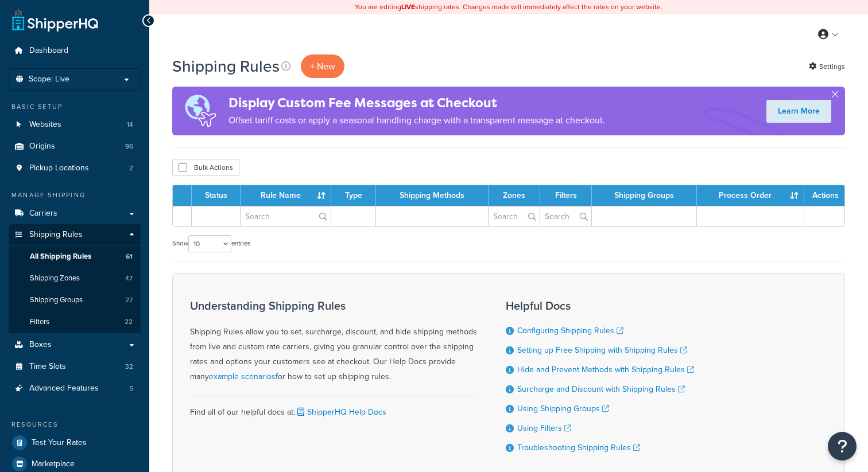 The height and width of the screenshot is (472, 868). I want to click on h3: Understanding Shipping Rules, so click(333, 305).